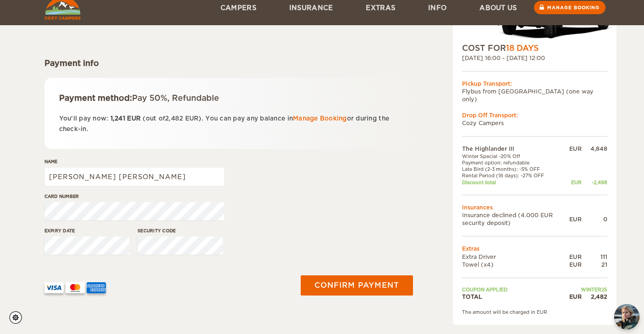 Image resolution: width=644 pixels, height=334 pixels. What do you see at coordinates (515, 219) in the screenshot?
I see `td: Insurance declined (4.000 EUR security deposit)` at bounding box center [515, 219].